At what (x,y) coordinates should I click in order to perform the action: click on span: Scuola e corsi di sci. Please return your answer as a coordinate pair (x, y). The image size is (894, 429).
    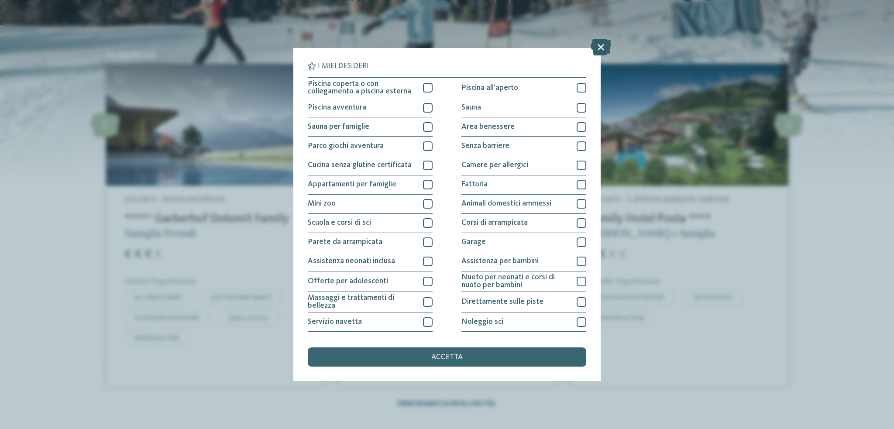
    Looking at the image, I should click on (339, 223).